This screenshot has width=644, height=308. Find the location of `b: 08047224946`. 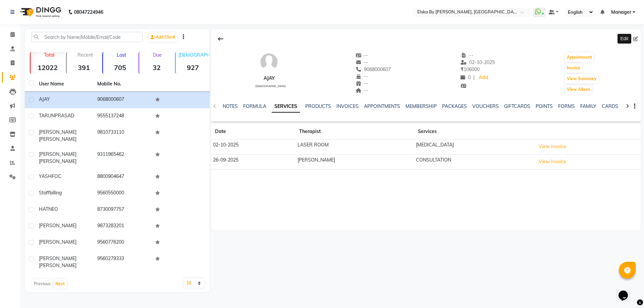

b: 08047224946 is located at coordinates (89, 12).